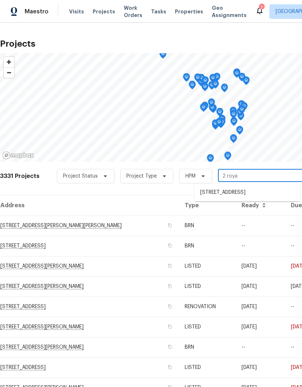  What do you see at coordinates (259, 176) in the screenshot?
I see `input: Search projects` at bounding box center [259, 176].